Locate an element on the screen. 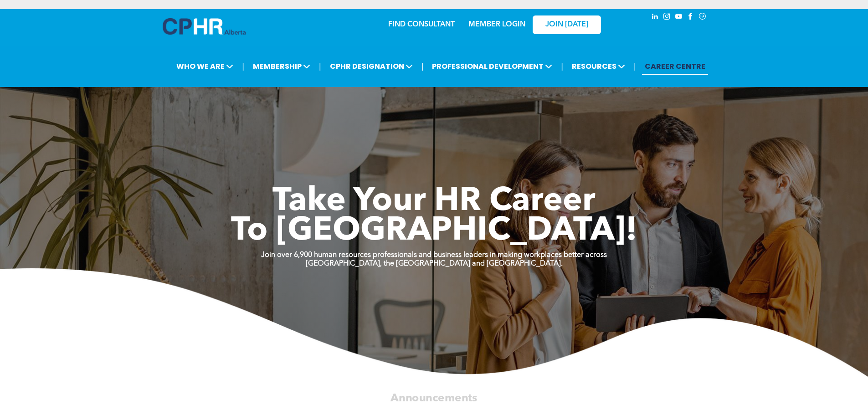  a: youtube is located at coordinates (679, 18).